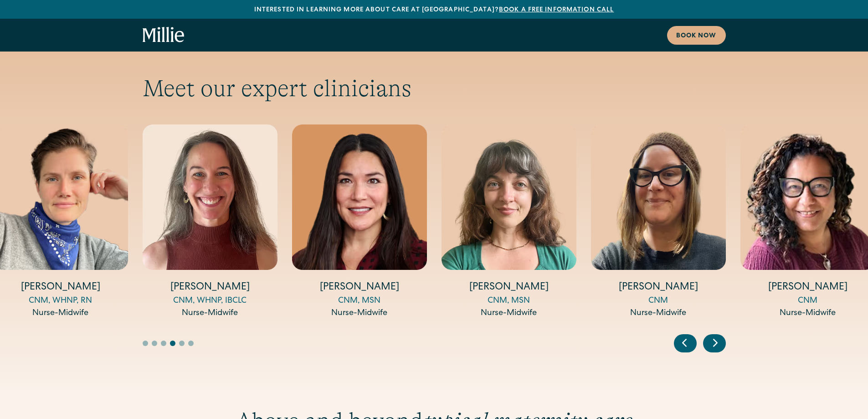 The height and width of the screenshot is (419, 868). Describe the element at coordinates (360, 222) in the screenshot. I see `div: 8 / 14` at that location.